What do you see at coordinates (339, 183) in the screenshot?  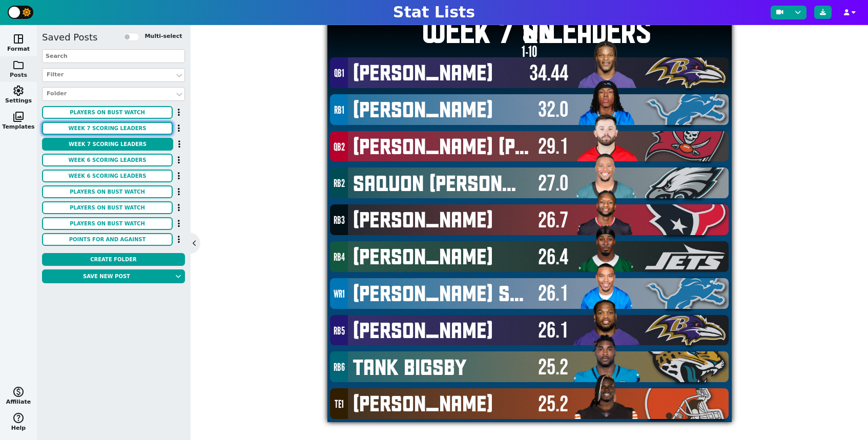 I see `span: RB2` at bounding box center [339, 183].